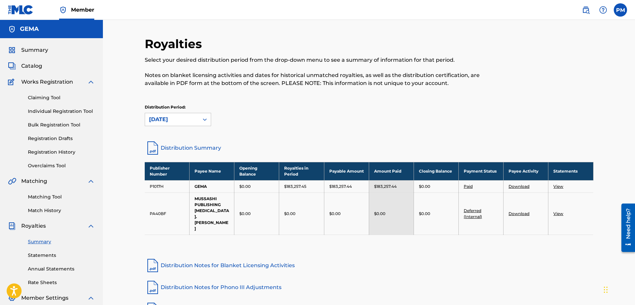  What do you see at coordinates (61, 139) in the screenshot?
I see `a: Registration Drafts` at bounding box center [61, 139].